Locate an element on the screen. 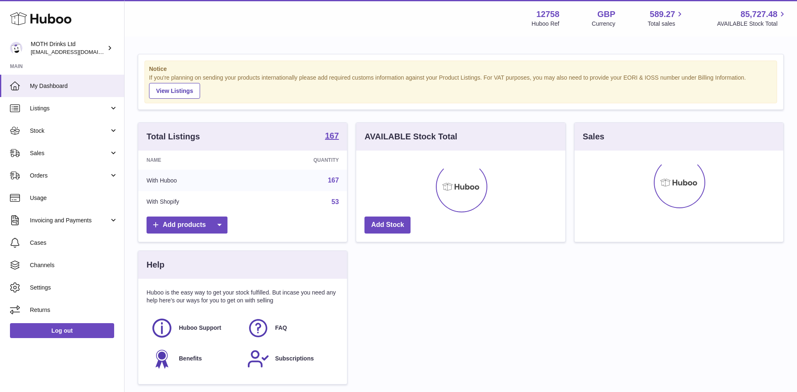  a: 589.27 Total sales is located at coordinates (666, 18).